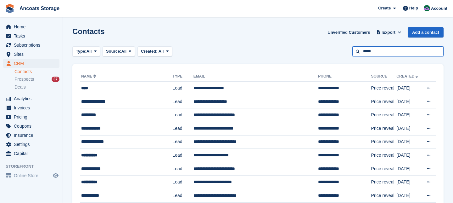 Image resolution: width=453 pixels, height=203 pixels. Describe the element at coordinates (20, 87) in the screenshot. I see `span: Deals` at that location.